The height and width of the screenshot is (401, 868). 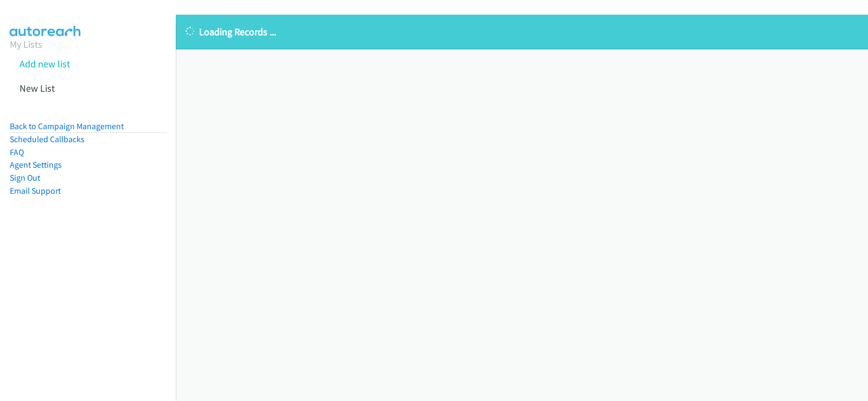 I want to click on a: Back to Campaign Management, so click(x=67, y=126).